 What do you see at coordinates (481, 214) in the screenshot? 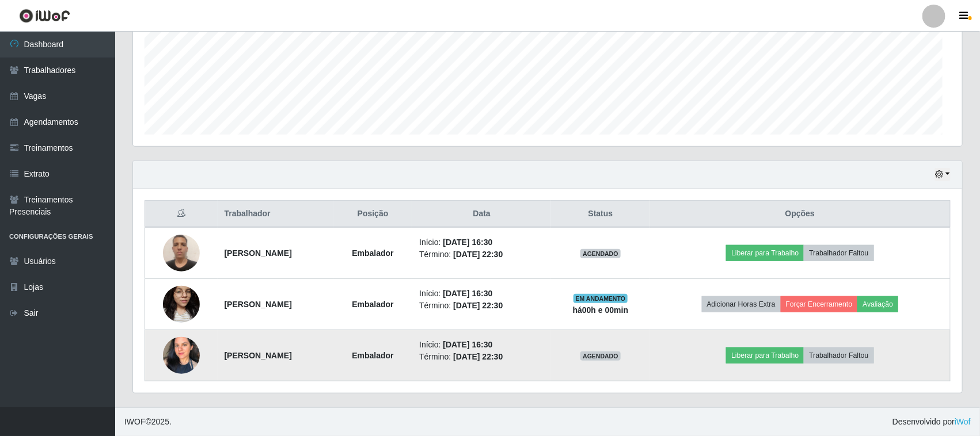
I see `th: Data` at bounding box center [481, 214].